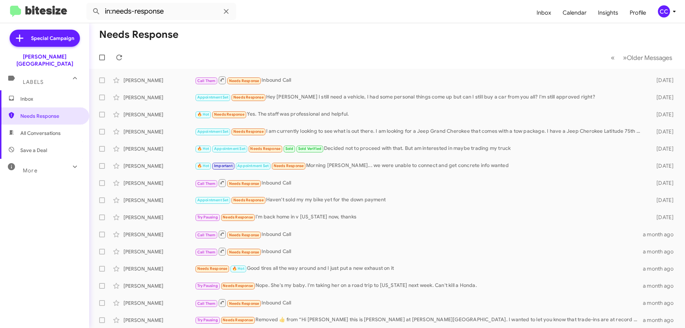 The image size is (685, 328). I want to click on div: I am currently looking to see what is out there. I am looking for a Jeep Grand Cherokee that come..., so click(420, 131).